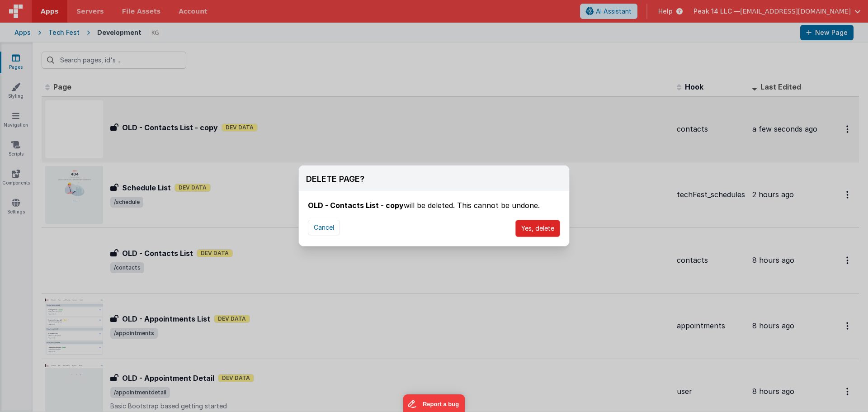 The image size is (868, 412). What do you see at coordinates (537, 229) in the screenshot?
I see `button: Yes, delete` at bounding box center [537, 229].